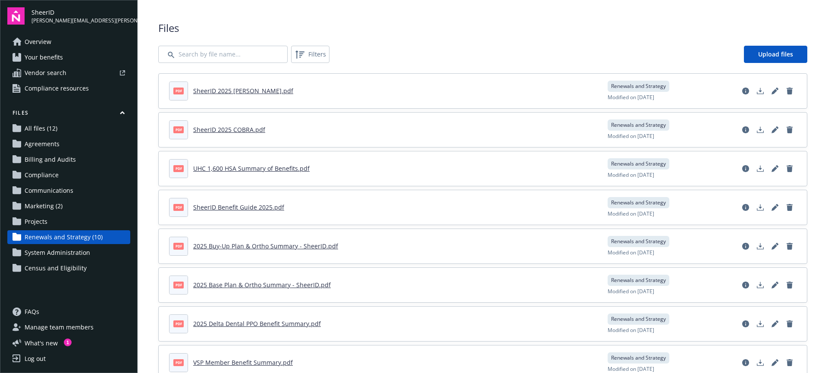 The width and height of the screenshot is (828, 373). What do you see at coordinates (56, 88) in the screenshot?
I see `span: Compliance resources` at bounding box center [56, 88].